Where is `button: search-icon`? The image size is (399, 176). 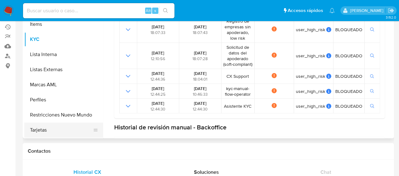
button: search-icon is located at coordinates (165, 11).